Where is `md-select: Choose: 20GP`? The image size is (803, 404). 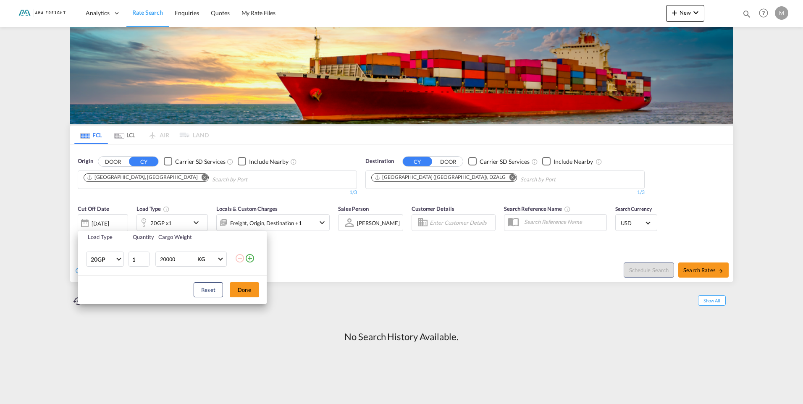
md-select: Choose: 20GP is located at coordinates (105, 259).